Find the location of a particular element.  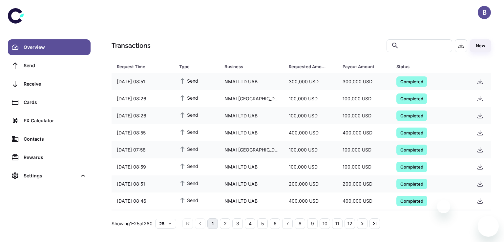

button: Go to page 8 is located at coordinates (300, 224).